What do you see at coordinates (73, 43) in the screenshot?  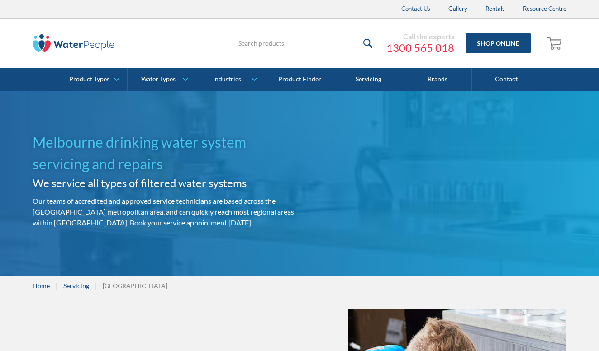 I see `img: The Water People` at bounding box center [73, 43].